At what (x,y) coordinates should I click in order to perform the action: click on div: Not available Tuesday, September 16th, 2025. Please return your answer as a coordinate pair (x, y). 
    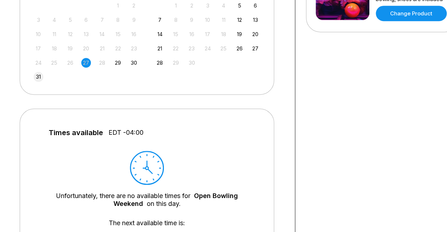
    Looking at the image, I should click on (191, 34).